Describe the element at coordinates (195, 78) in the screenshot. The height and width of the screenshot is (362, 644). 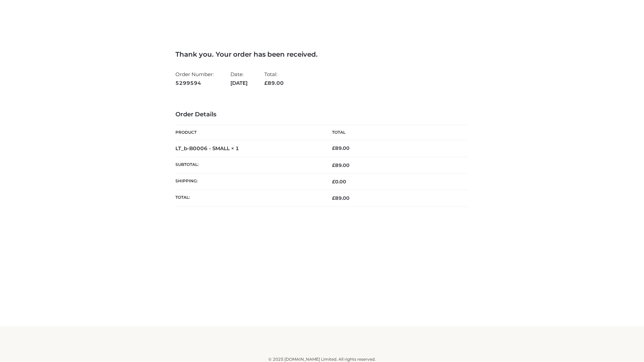
I see `li: Order Number:` at that location.